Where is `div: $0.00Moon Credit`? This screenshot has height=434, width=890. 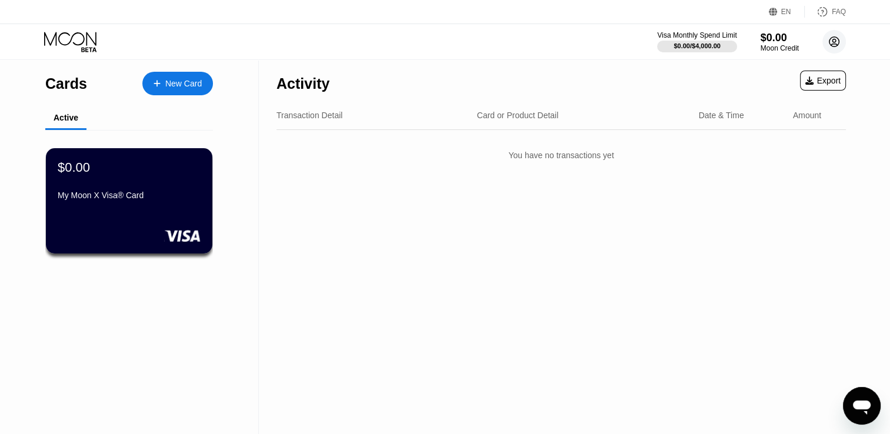 div: $0.00Moon Credit is located at coordinates (780, 42).